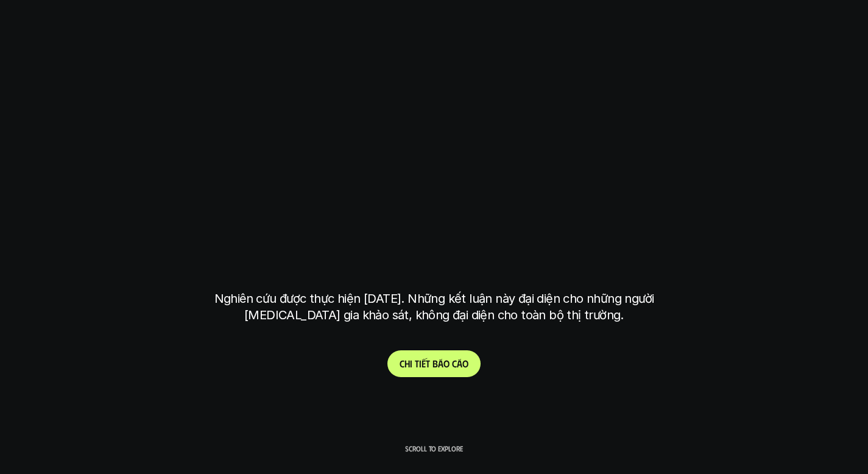 The height and width of the screenshot is (474, 868). What do you see at coordinates (438, 107) in the screenshot?
I see `h6: Kết quả nghiên cứu` at bounding box center [438, 107].